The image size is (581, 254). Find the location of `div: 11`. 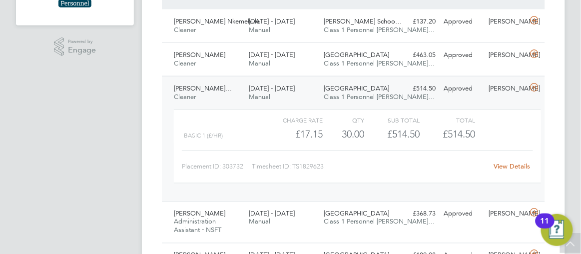

div: 11 is located at coordinates (545, 227).